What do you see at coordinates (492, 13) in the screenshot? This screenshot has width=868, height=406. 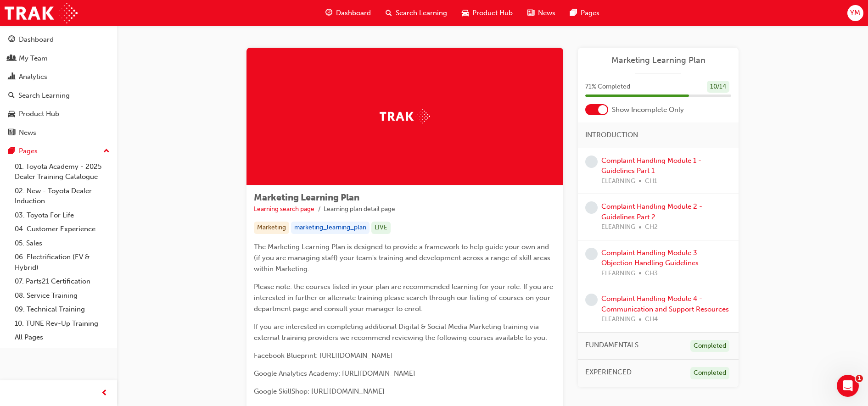 I see `span: Product Hub` at bounding box center [492, 13].